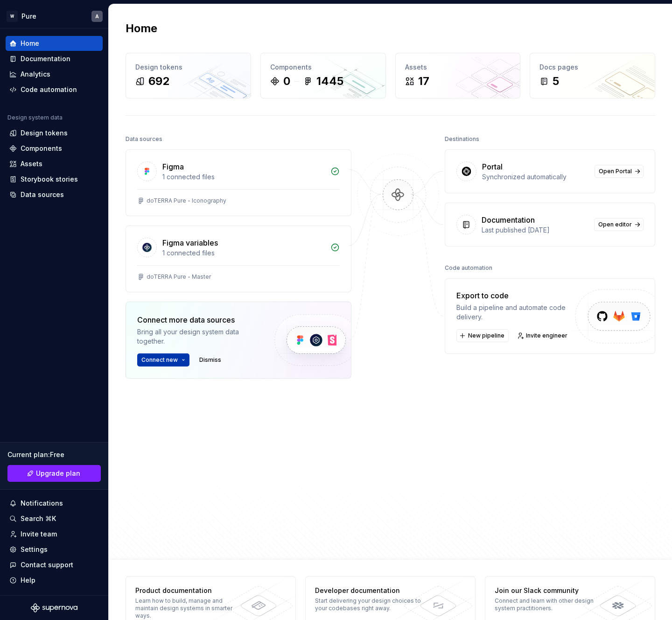  I want to click on button: Contact support, so click(54, 565).